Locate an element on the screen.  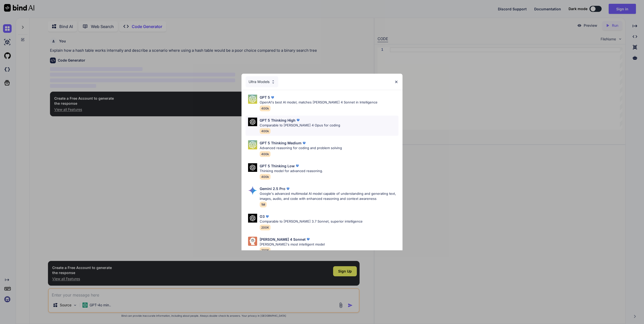
p: Gemini 2.5 Pro is located at coordinates (272, 188).